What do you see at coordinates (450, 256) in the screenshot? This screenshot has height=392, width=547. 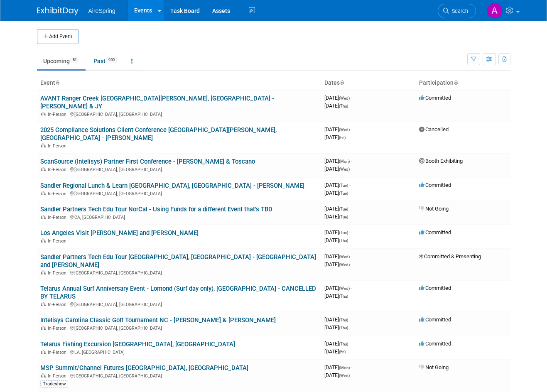 I see `span: Committed & Presenting` at bounding box center [450, 256].